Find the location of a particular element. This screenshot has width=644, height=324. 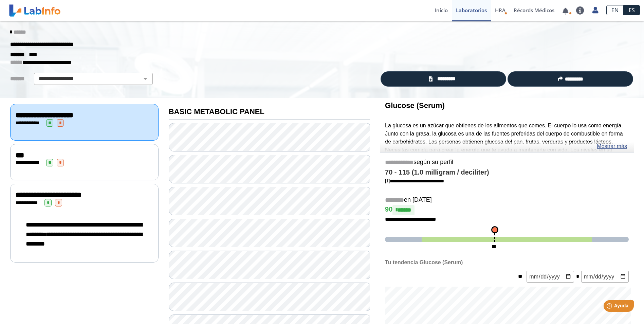

b: Glucose (Serum) is located at coordinates (415, 105).